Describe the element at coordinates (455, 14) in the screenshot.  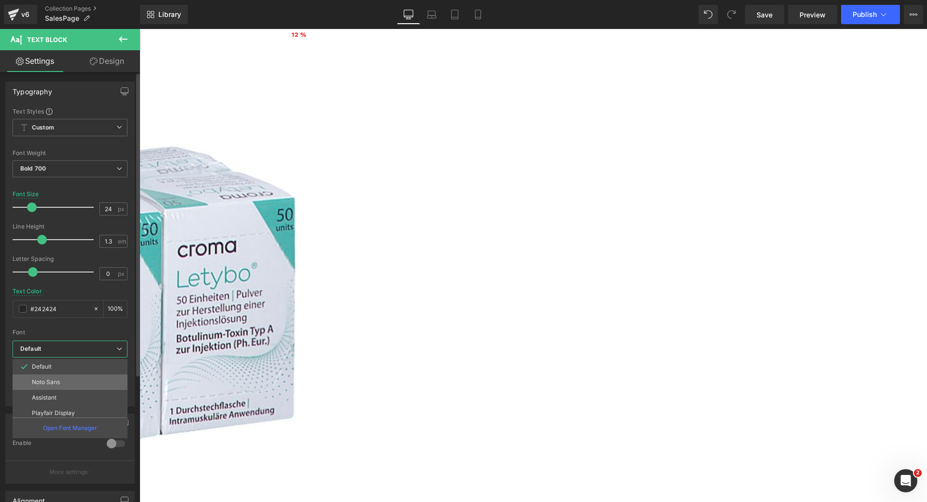
I see `a: Tablet` at that location.